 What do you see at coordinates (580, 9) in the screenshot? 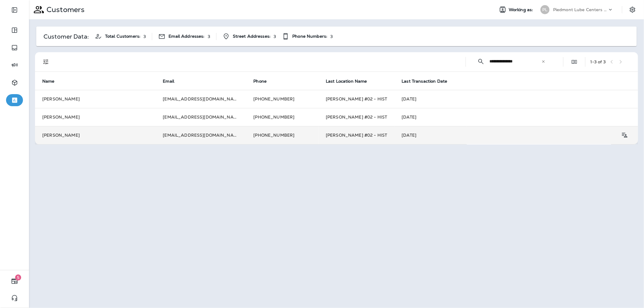
I see `p: Piedmont Lube Centers LLC` at bounding box center [580, 9].